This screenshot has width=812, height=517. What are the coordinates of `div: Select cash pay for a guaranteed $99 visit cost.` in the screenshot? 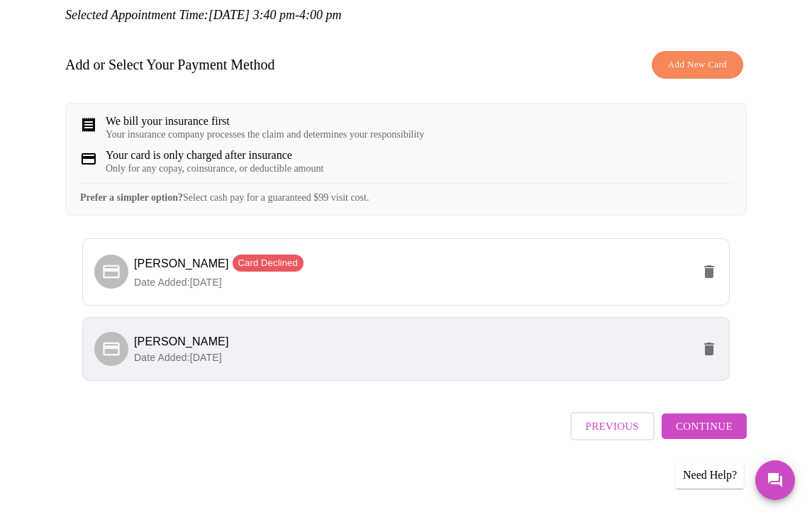 It's located at (405, 193).